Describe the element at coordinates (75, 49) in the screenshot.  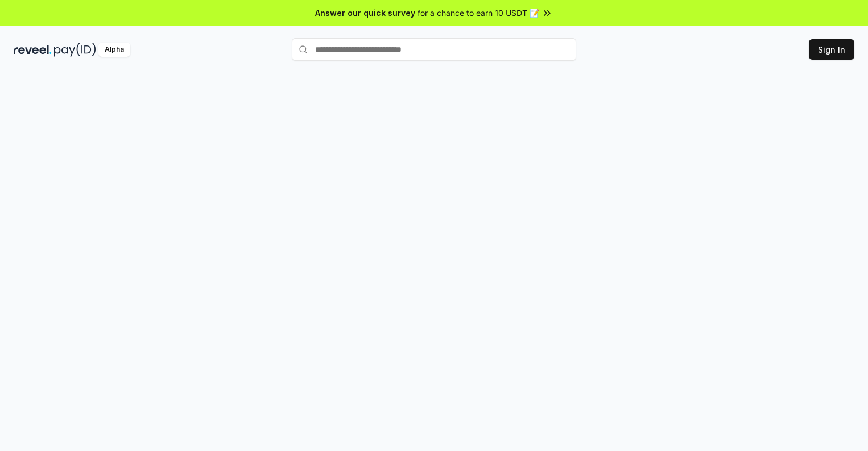
I see `img: pay_id` at that location.